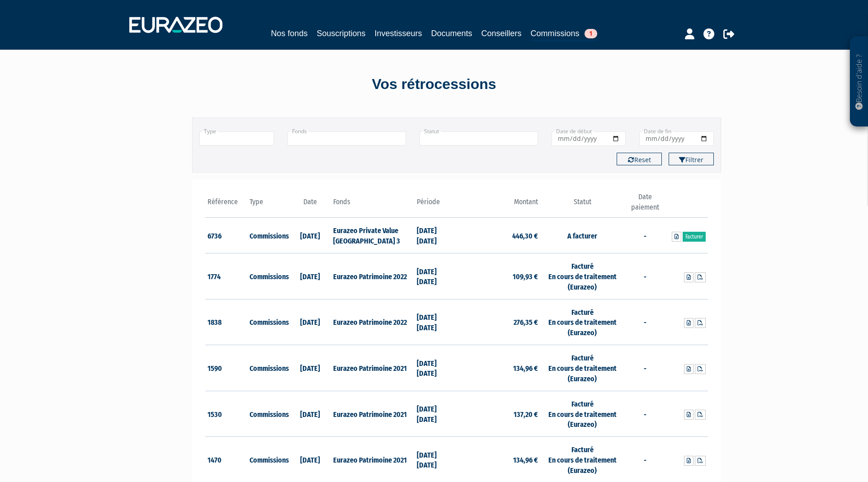 Image resolution: width=868 pixels, height=482 pixels. Describe the element at coordinates (226, 235) in the screenshot. I see `td: 6736` at that location.